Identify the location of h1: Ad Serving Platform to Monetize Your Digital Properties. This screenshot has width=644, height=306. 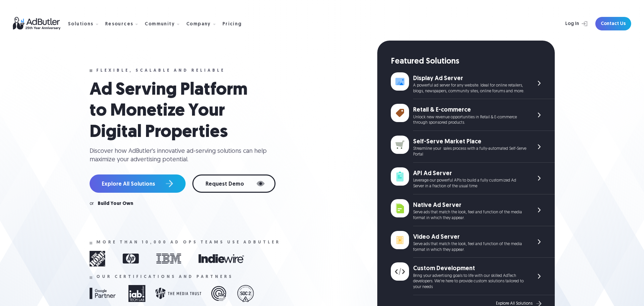
(177, 111).